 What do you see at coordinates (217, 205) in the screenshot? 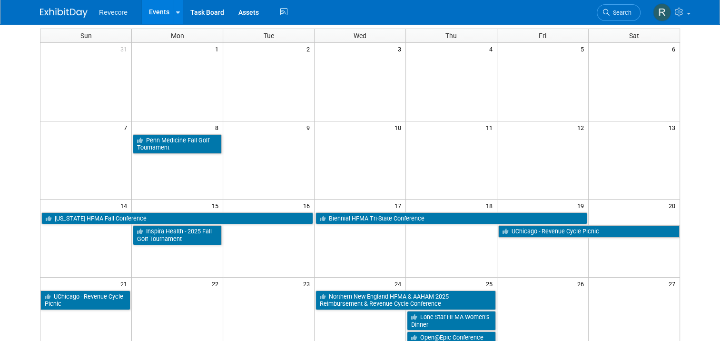
I see `span: 15` at bounding box center [217, 205].